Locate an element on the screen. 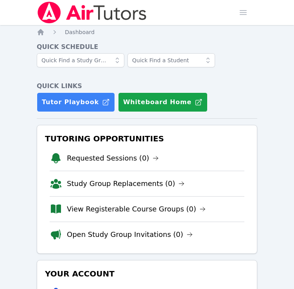 Image resolution: width=294 pixels, height=289 pixels. a: View Registerable Course Groups (0) is located at coordinates (136, 209).